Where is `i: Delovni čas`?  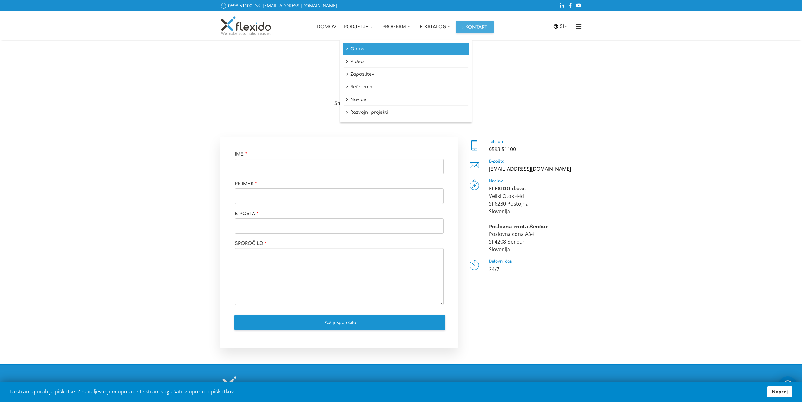 i: Delovni čas is located at coordinates (474, 265).